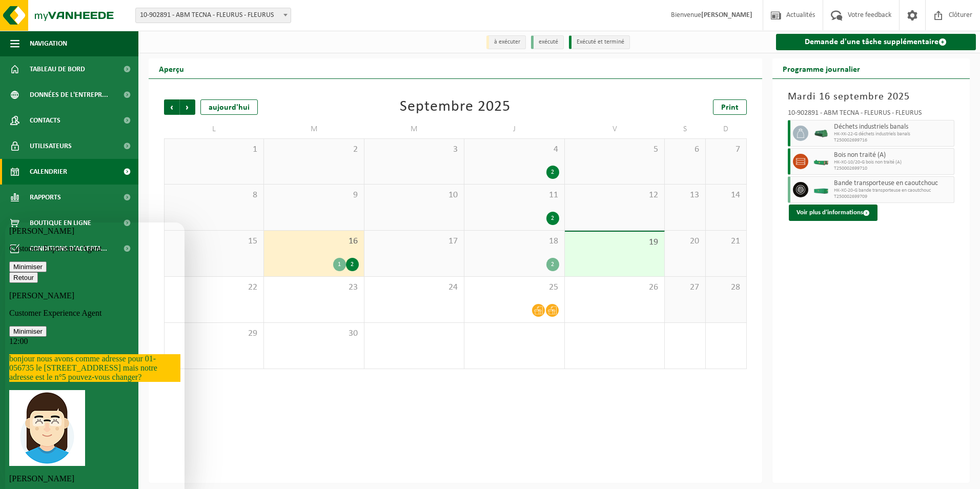  What do you see at coordinates (69, 95) in the screenshot?
I see `span: Données de l'entrepr...` at bounding box center [69, 95].